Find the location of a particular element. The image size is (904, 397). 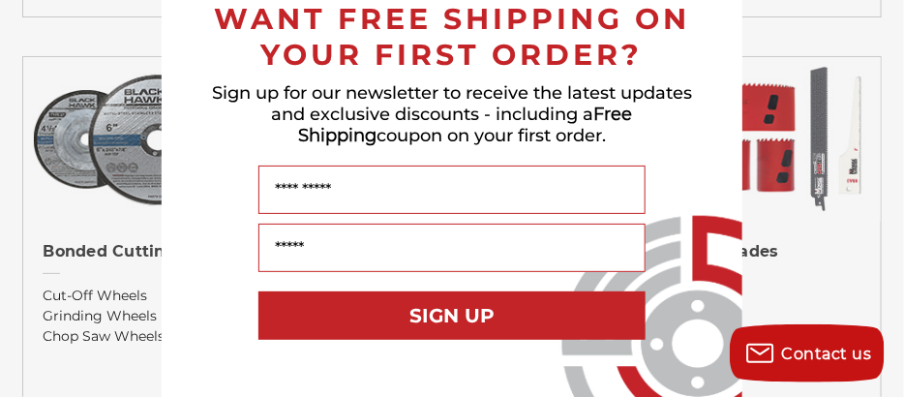

span: Sign up for our newsletter to receive the latest updates and exclusive discounts - including a co... is located at coordinates (452, 114).